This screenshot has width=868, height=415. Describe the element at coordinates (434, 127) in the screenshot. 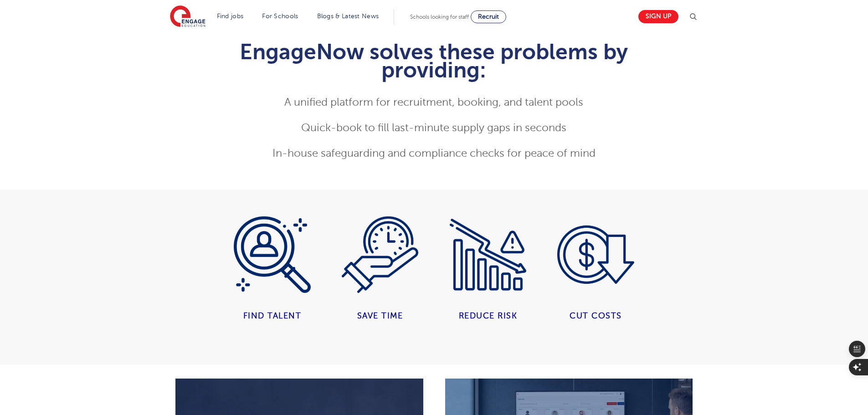

I see `span: Quick-book to fill last-minute supply gaps in seconds` at that location.